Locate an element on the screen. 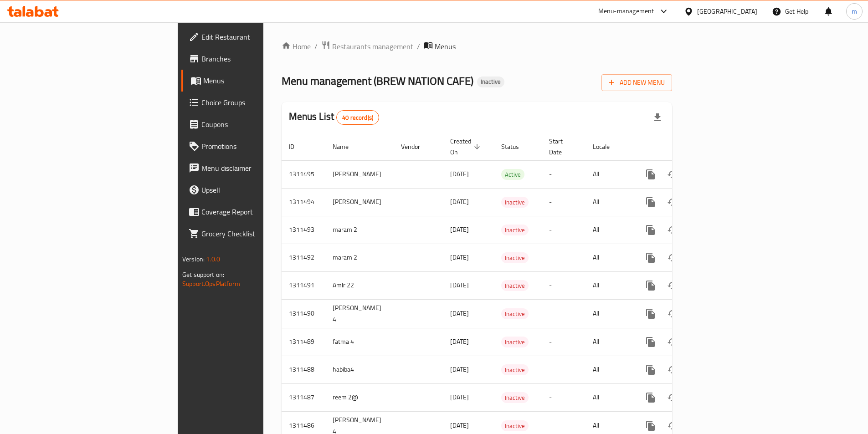 Image resolution: width=868 pixels, height=434 pixels. div: Total records count is located at coordinates (358, 117).